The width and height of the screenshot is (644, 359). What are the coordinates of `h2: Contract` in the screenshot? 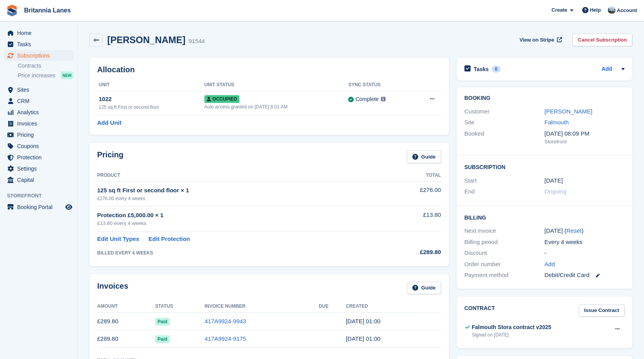 It's located at (480, 310).